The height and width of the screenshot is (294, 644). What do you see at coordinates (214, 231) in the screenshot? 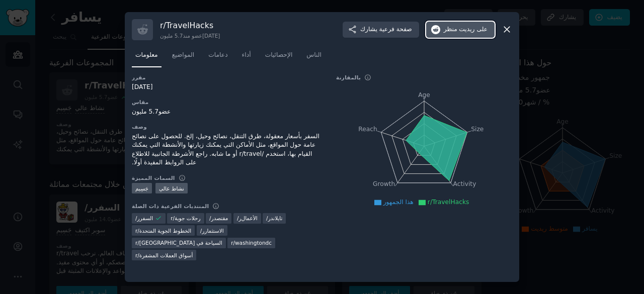
I see `font: الاستثمار` at bounding box center [214, 231].